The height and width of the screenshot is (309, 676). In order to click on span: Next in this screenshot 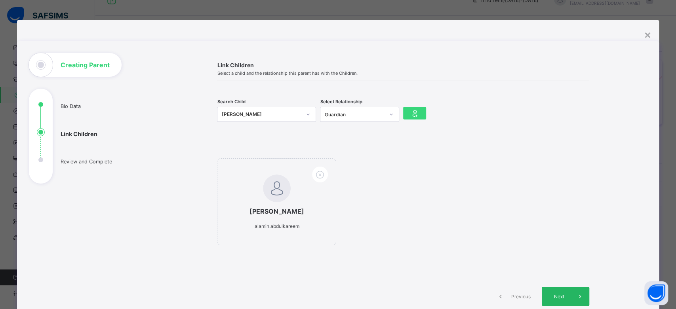, I will do `click(559, 297)`.